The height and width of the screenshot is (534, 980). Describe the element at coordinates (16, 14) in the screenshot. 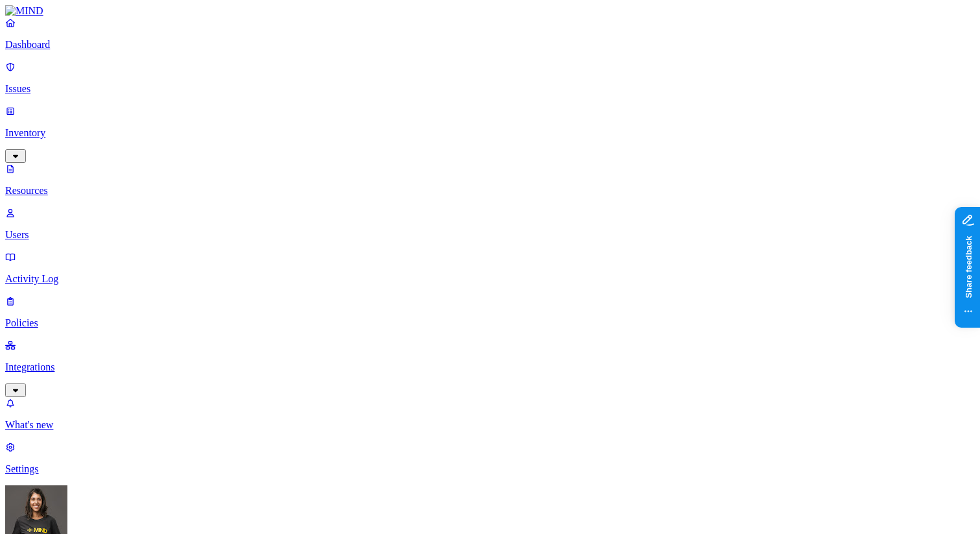

I see `span: More options` at that location.